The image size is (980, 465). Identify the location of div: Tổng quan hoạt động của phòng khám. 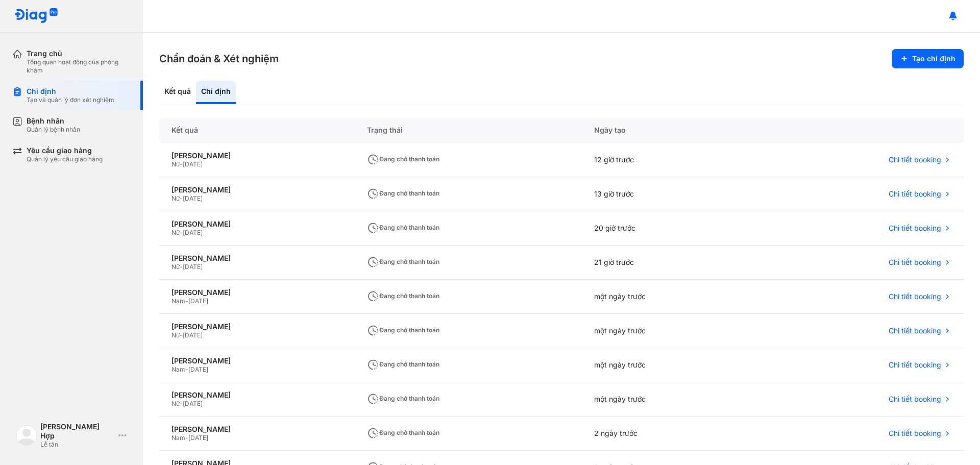
(79, 67).